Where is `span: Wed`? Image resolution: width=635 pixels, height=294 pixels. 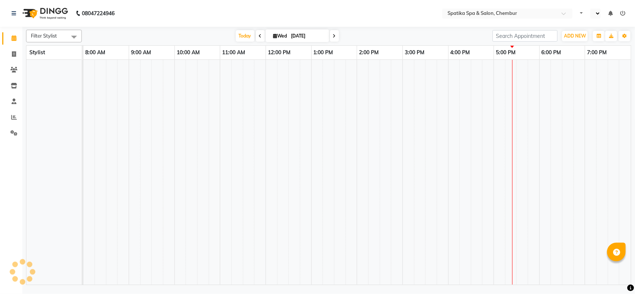
span: Wed is located at coordinates (280, 36).